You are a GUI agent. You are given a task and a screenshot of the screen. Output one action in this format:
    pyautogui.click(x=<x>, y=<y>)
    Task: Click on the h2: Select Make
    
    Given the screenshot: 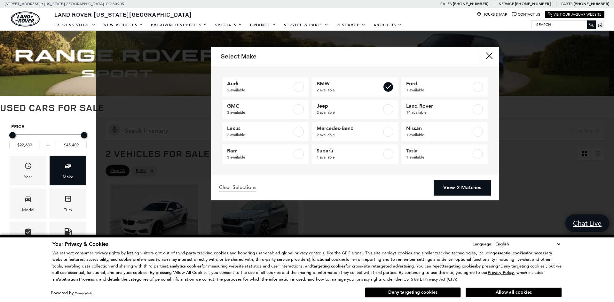 What is the action you would take?
    pyautogui.click(x=239, y=56)
    